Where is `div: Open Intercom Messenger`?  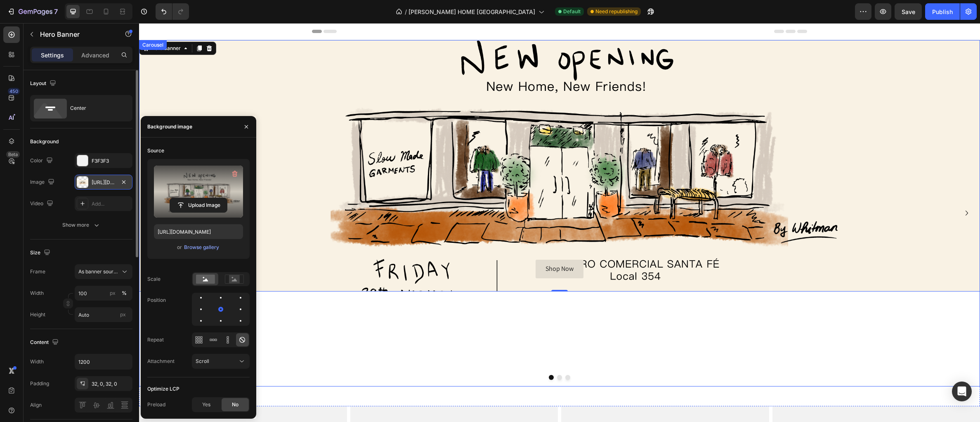
div: Open Intercom Messenger is located at coordinates (962, 392).